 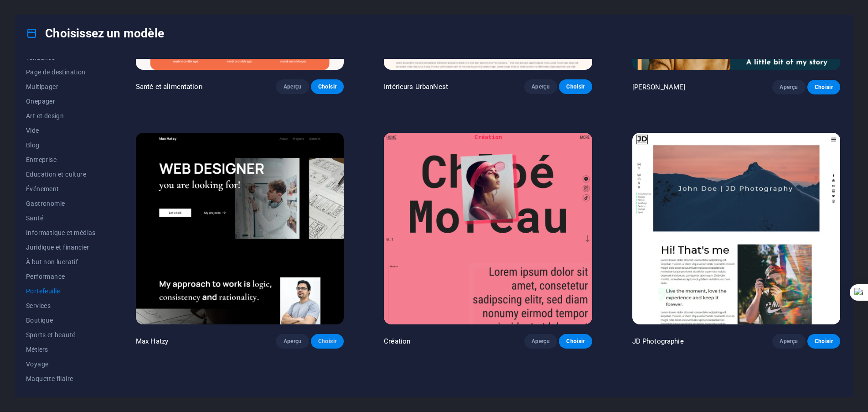 I want to click on button: Sports et beauté, so click(x=61, y=335).